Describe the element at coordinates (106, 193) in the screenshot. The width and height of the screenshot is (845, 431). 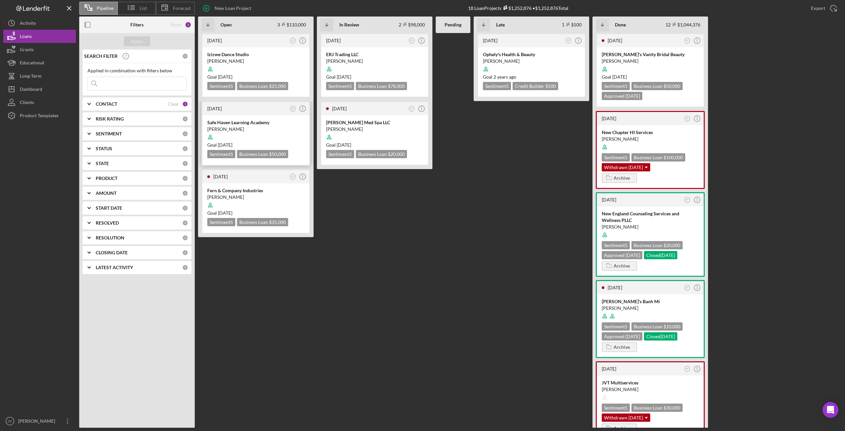
I see `b: AMOUNT` at that location.